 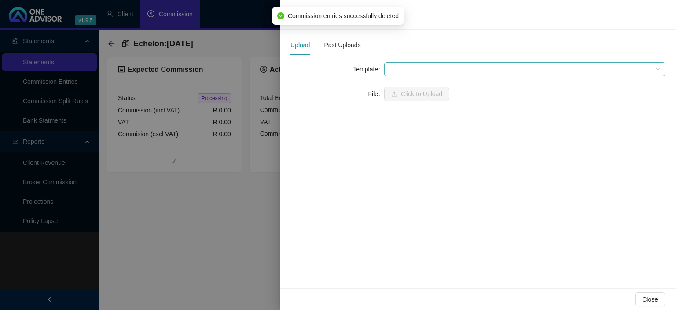 What do you see at coordinates (344, 16) in the screenshot?
I see `span: Commission entries successfully deleted` at bounding box center [344, 16].